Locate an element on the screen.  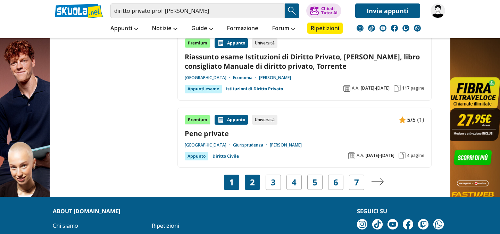
img: Cerca appunti, riassunti o versioni is located at coordinates (292, 11).